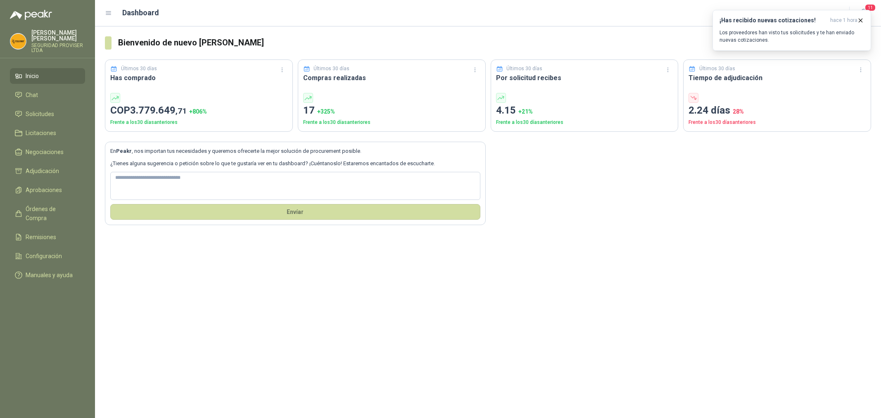  Describe the element at coordinates (738, 111) in the screenshot. I see `span: 28 %` at that location.